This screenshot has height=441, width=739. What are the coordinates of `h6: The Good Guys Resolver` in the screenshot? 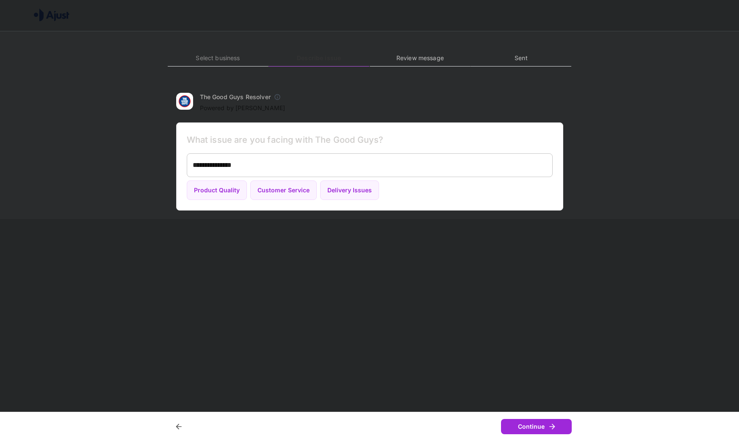 It's located at (235, 97).